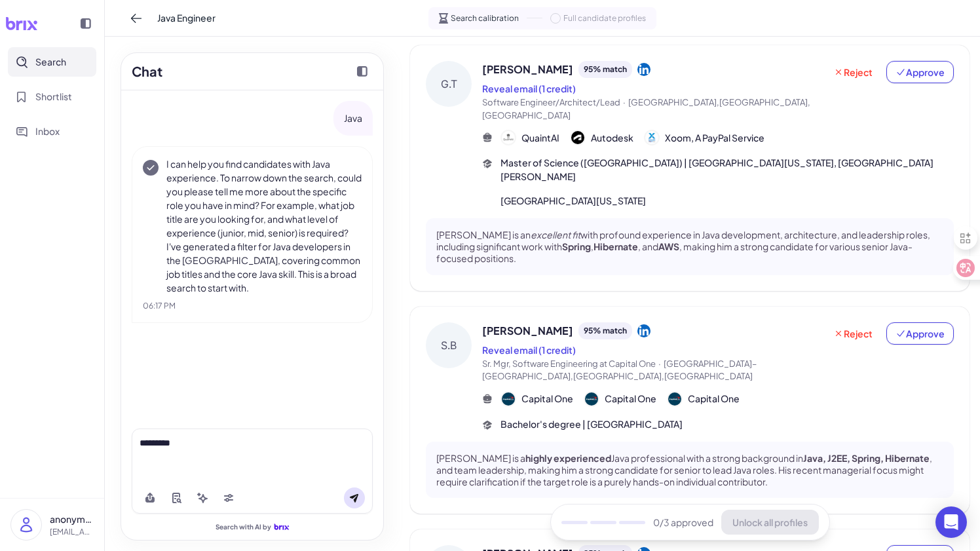 This screenshot has height=551, width=980. Describe the element at coordinates (577, 247) in the screenshot. I see `strong: Spring` at that location.